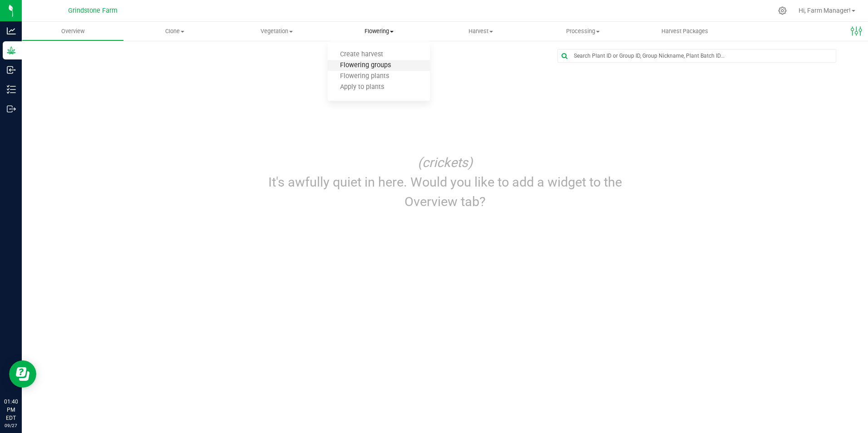 Image resolution: width=868 pixels, height=433 pixels. I want to click on span: Hi, Farm Manager!, so click(824, 11).